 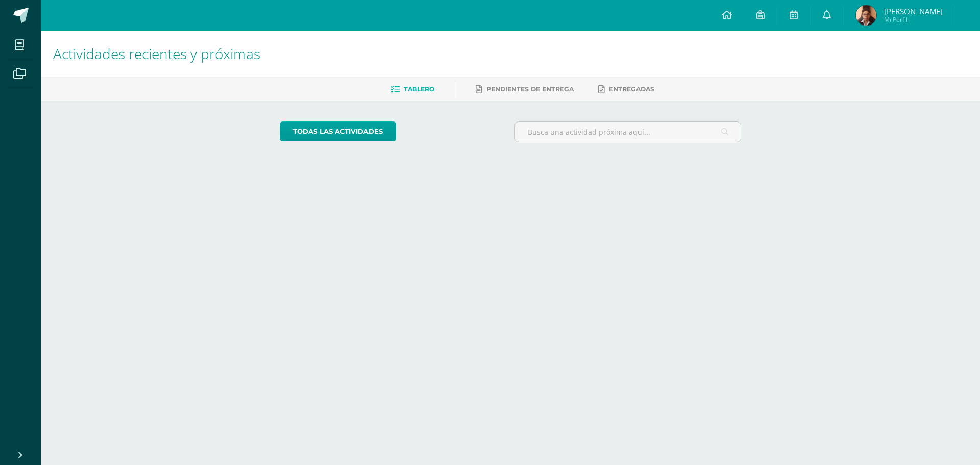 What do you see at coordinates (412, 89) in the screenshot?
I see `a: Tablero` at bounding box center [412, 89].